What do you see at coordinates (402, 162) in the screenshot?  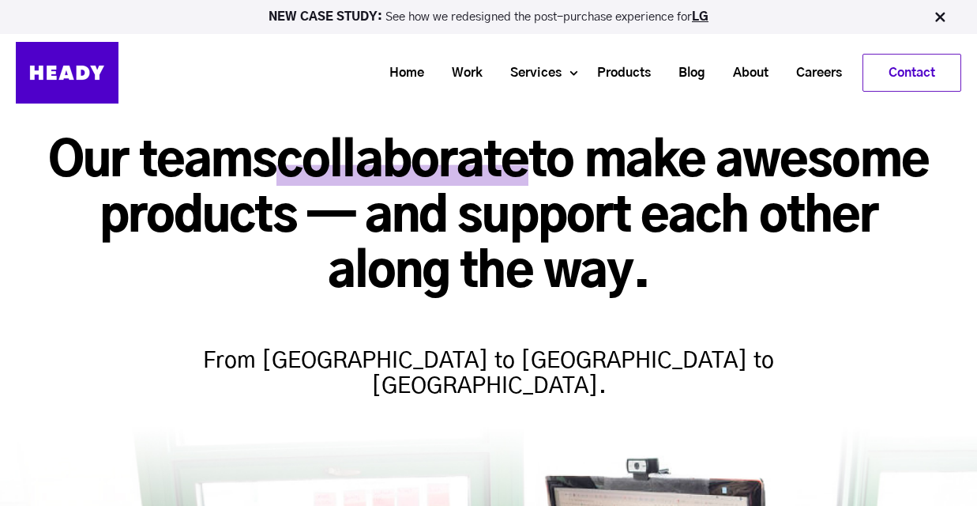 I see `span: collaborate` at bounding box center [402, 162].